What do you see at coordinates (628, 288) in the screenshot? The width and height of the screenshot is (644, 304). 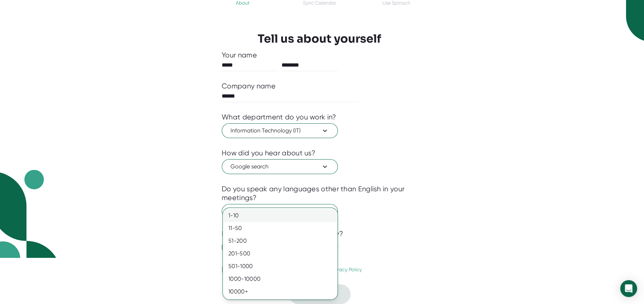 I see `div: Open Intercom Messenger` at bounding box center [628, 288].